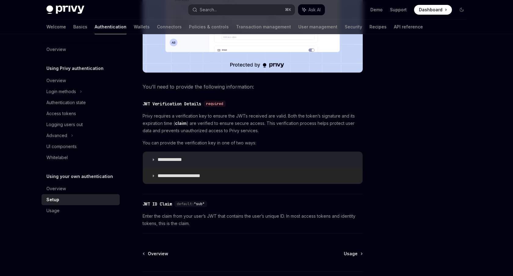 This screenshot has height=276, width=513. What do you see at coordinates (158, 254) in the screenshot?
I see `span: Overview` at bounding box center [158, 254].